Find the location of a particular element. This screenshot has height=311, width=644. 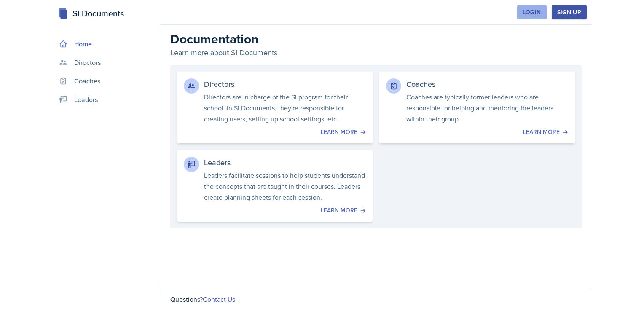

p: Learn more about SI Documents is located at coordinates (376, 52).